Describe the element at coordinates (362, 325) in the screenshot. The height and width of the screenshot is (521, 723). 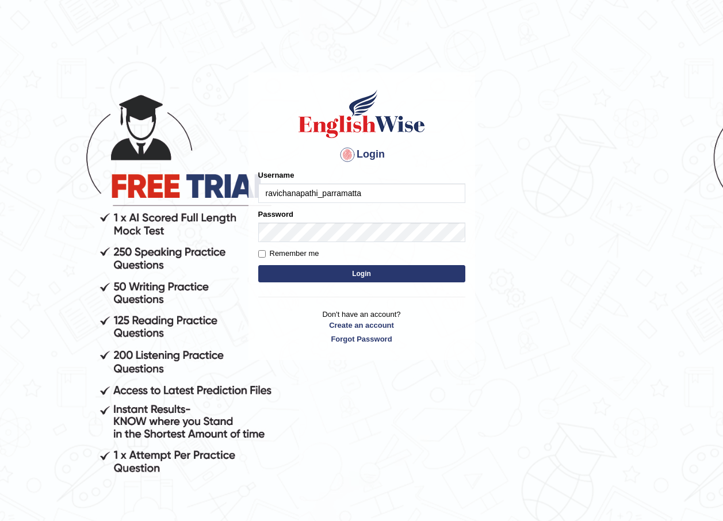
I see `a: Create an account` at that location.